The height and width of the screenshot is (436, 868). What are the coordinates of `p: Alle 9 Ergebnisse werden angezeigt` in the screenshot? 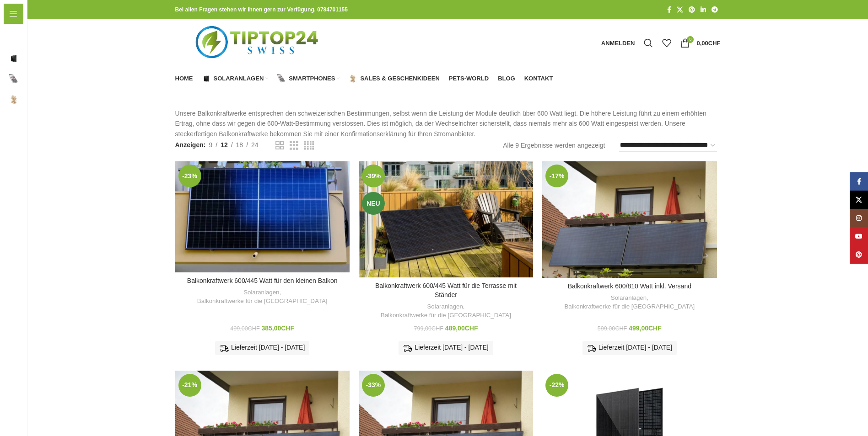 It's located at (554, 146).